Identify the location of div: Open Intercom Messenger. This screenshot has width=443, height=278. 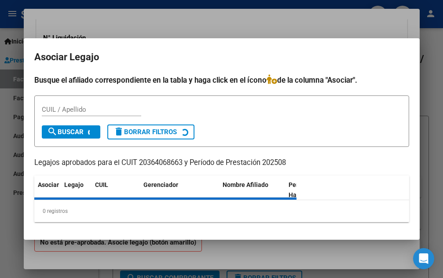
(423, 259).